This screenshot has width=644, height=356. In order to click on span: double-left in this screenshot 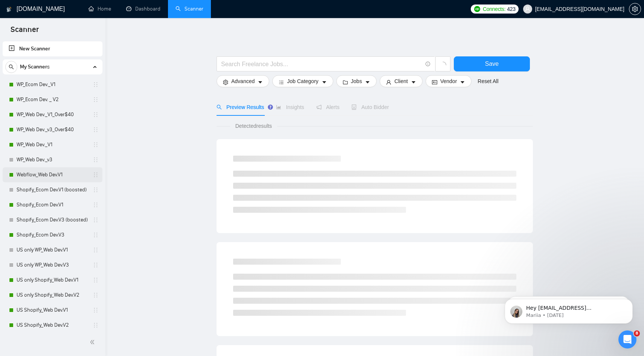, I will do `click(93, 342)`.